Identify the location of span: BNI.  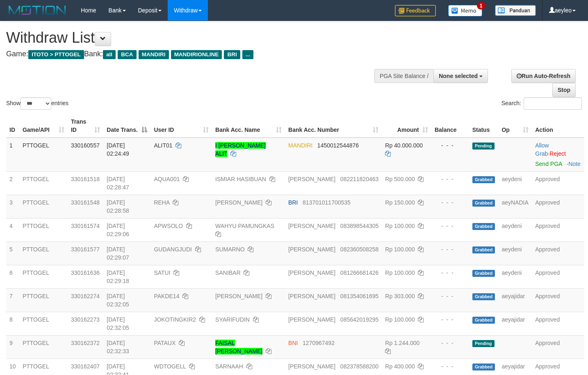
(293, 343).